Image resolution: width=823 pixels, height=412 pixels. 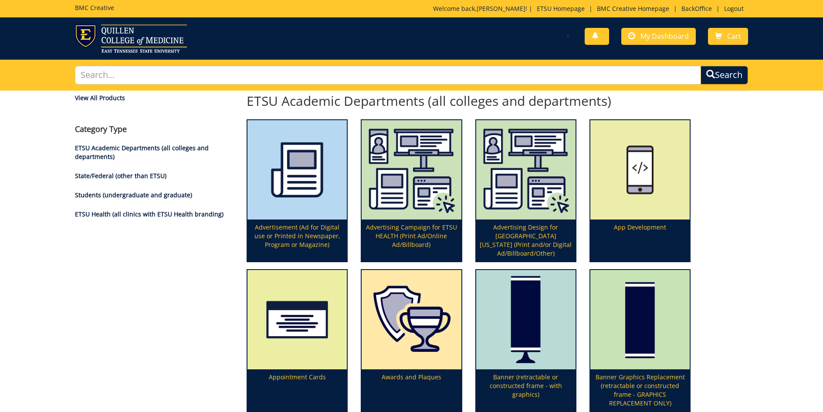 I want to click on a: Advertisement (Ad for Digital use or Printed in Newspaper, Program or Magazine), so click(x=297, y=191).